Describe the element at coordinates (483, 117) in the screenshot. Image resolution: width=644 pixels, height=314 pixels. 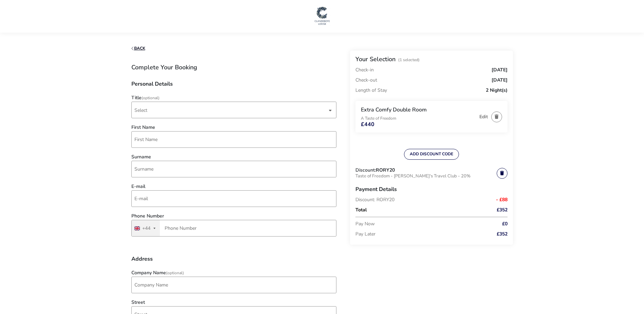
I see `button: Edit` at that location.